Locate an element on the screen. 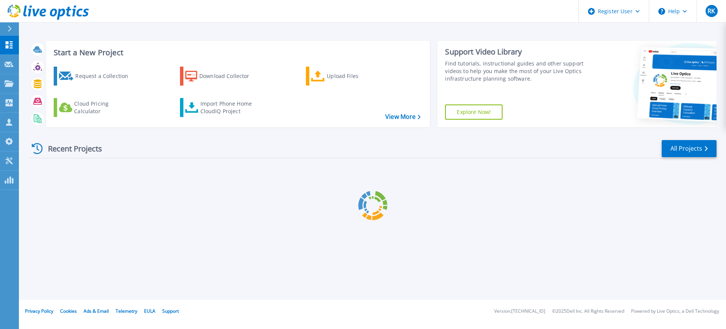  a: Cookies is located at coordinates (68, 311).